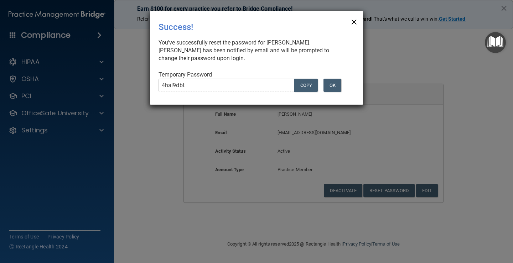 Image resolution: width=513 pixels, height=263 pixels. I want to click on button: OK, so click(333, 85).